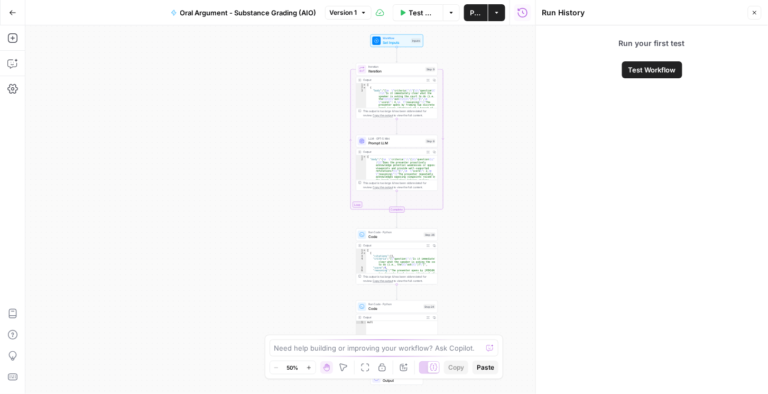  Describe the element at coordinates (249, 13) in the screenshot. I see `span: Oral Argument - Substance Grading (AIO)` at that location.